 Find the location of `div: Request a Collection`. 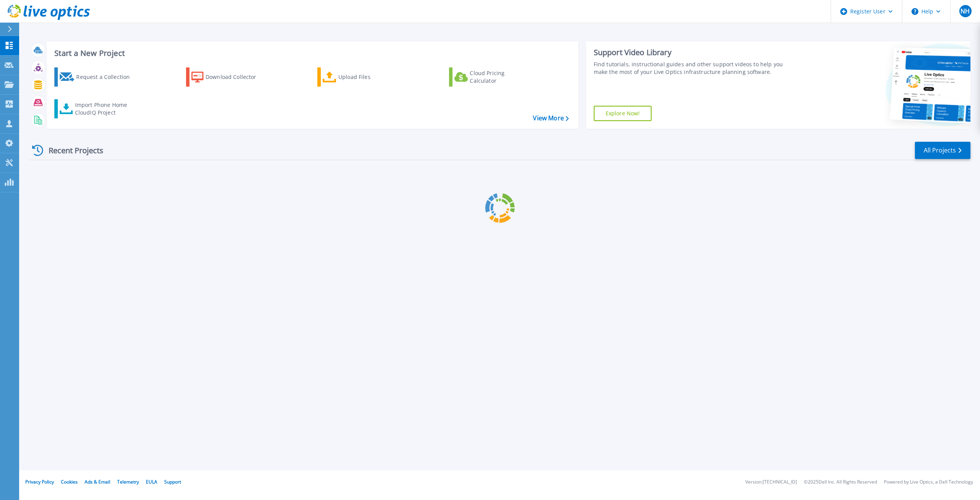

div: Request a Collection is located at coordinates (107, 77).